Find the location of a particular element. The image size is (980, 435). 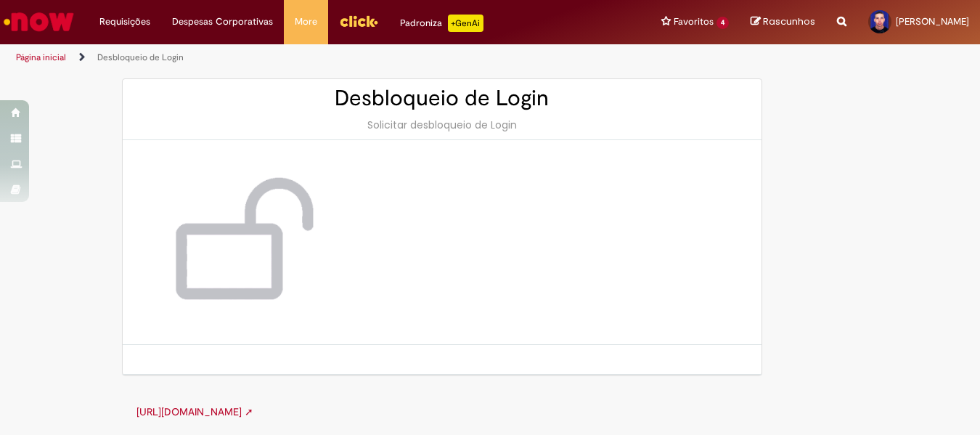

span: 4 is located at coordinates (722, 23).